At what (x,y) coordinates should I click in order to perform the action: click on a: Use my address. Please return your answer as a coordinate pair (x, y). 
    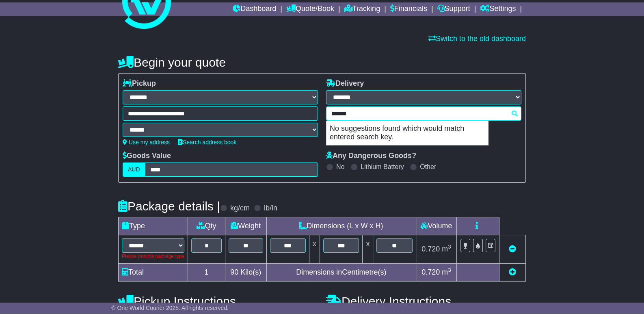
    Looking at the image, I should click on (146, 142).